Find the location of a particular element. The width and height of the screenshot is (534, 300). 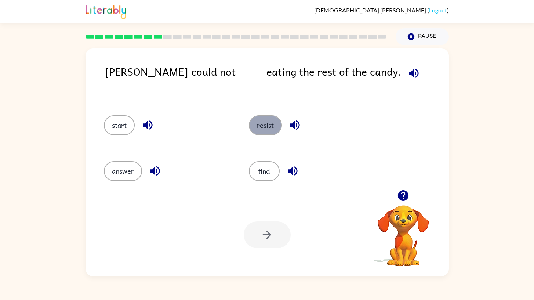

button: find is located at coordinates (264, 171).